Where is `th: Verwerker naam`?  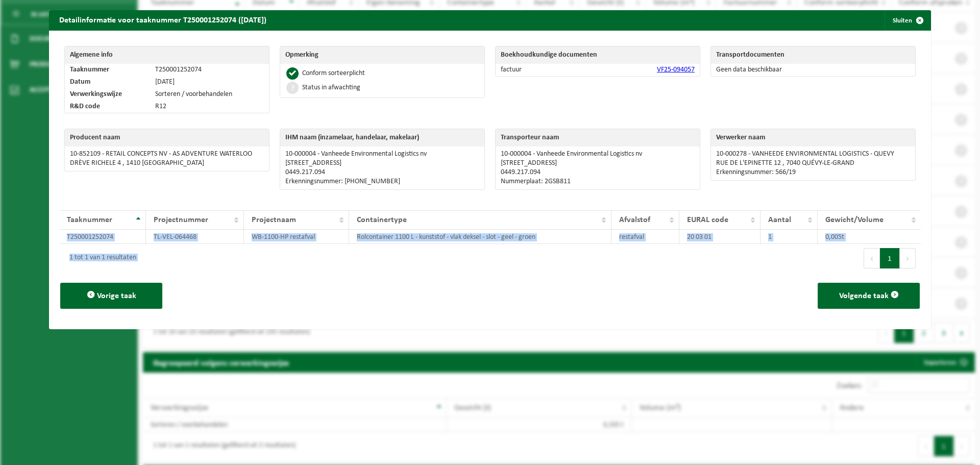 th: Verwerker naam is located at coordinates (814, 138).